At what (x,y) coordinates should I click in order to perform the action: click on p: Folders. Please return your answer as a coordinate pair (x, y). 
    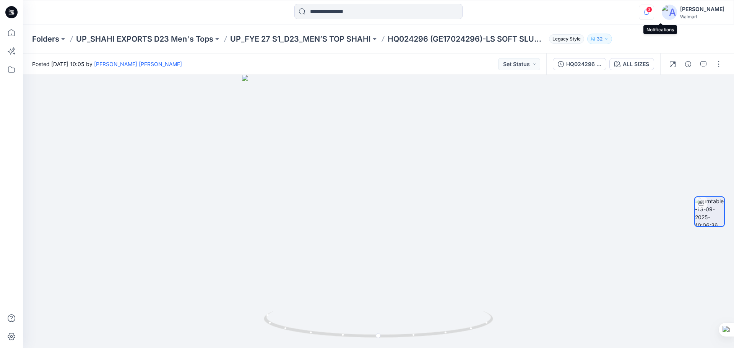
    Looking at the image, I should click on (45, 39).